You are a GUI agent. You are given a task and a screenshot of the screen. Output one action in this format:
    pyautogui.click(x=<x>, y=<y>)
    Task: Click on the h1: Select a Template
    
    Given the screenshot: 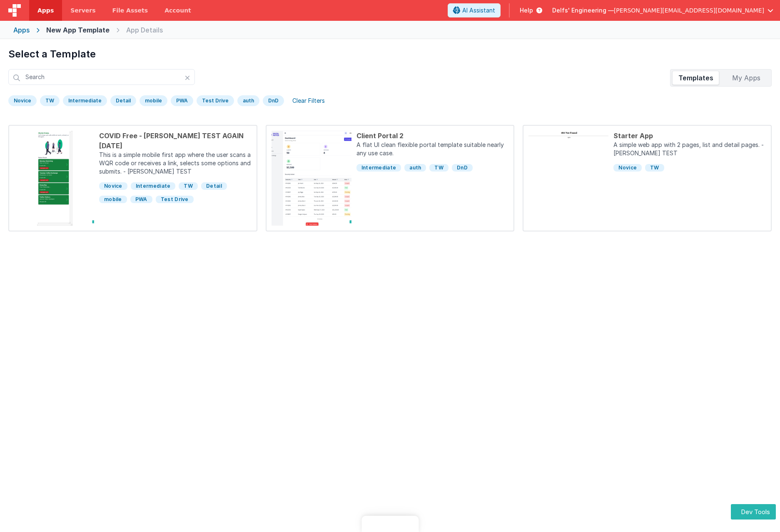 What is the action you would take?
    pyautogui.click(x=390, y=54)
    